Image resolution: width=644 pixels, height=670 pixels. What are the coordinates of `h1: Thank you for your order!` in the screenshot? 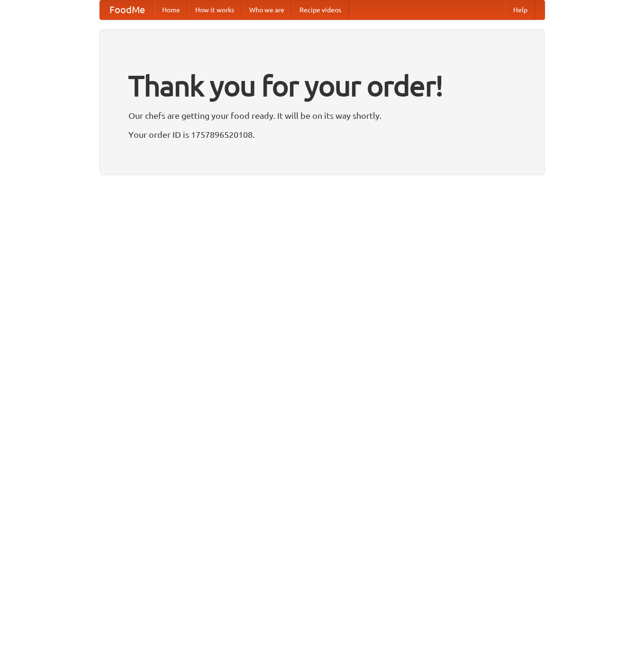 It's located at (322, 86).